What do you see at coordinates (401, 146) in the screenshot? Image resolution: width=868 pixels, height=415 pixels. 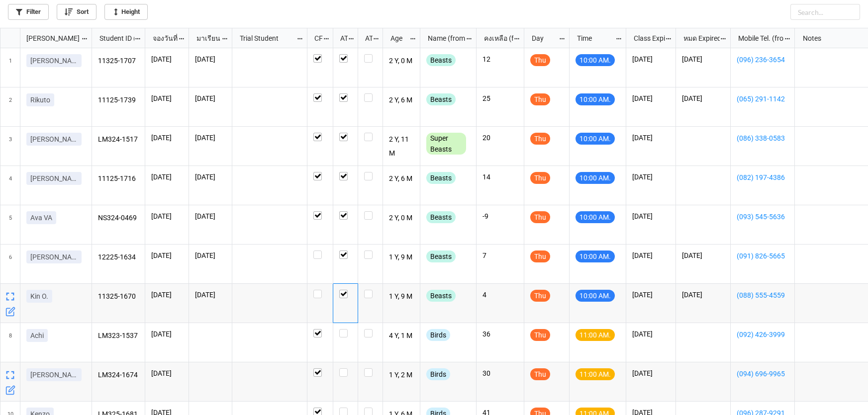 I see `p: 2 Y, 11 M` at bounding box center [401, 146].